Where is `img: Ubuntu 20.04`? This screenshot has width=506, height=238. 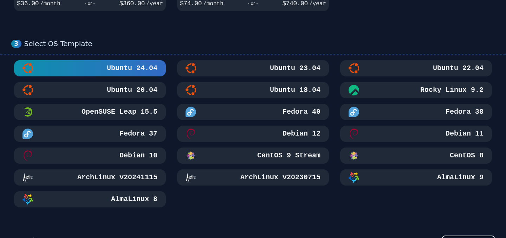
img: Ubuntu 20.04 is located at coordinates (28, 90).